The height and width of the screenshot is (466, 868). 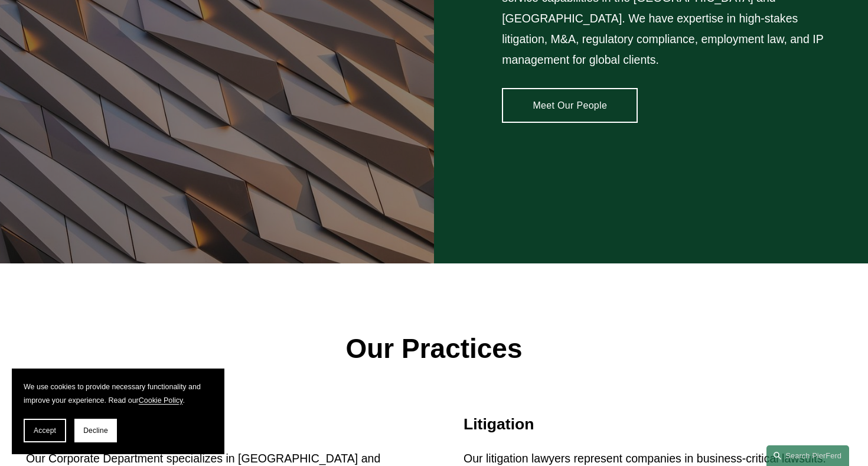 What do you see at coordinates (434, 348) in the screenshot?
I see `p: Our Practices` at bounding box center [434, 348].